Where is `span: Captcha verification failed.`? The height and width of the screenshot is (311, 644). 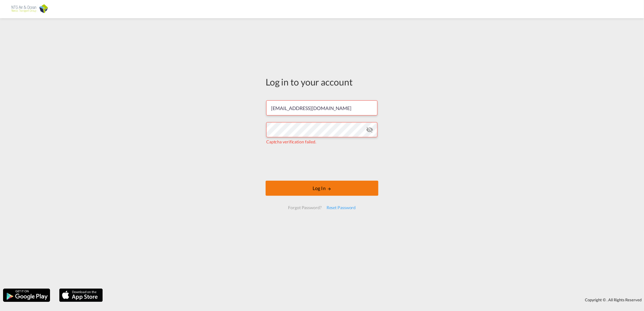 span: Captcha verification failed. is located at coordinates (291, 142).